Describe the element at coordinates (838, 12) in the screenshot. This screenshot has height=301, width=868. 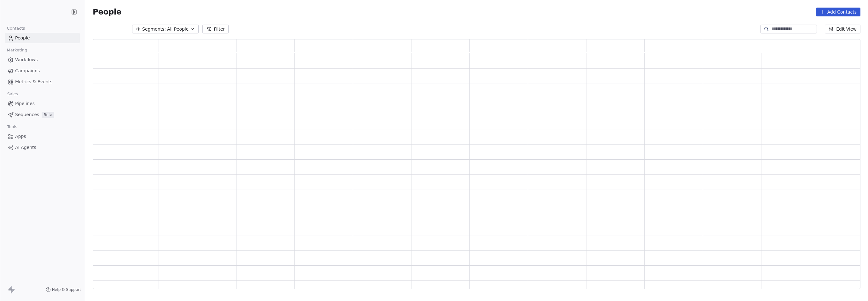
I see `button: Add Contacts` at that location.